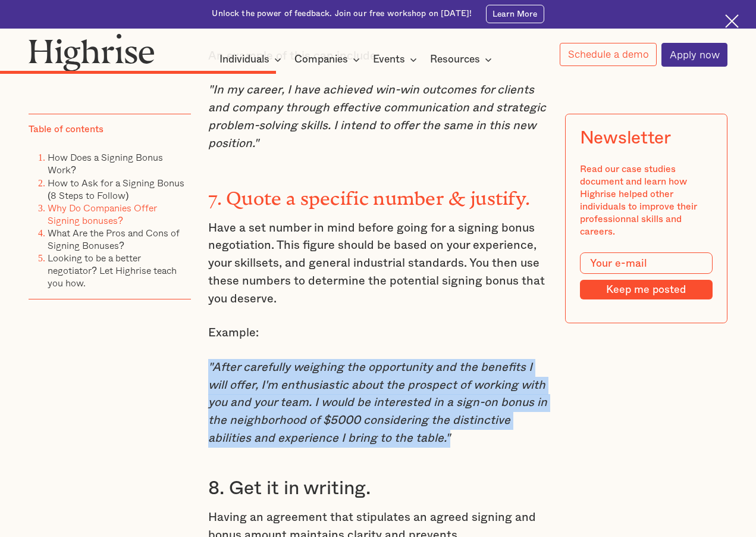 The width and height of the screenshot is (756, 537). I want to click on a: What Are the Pros and Cons of Signing Bonuses?, so click(114, 239).